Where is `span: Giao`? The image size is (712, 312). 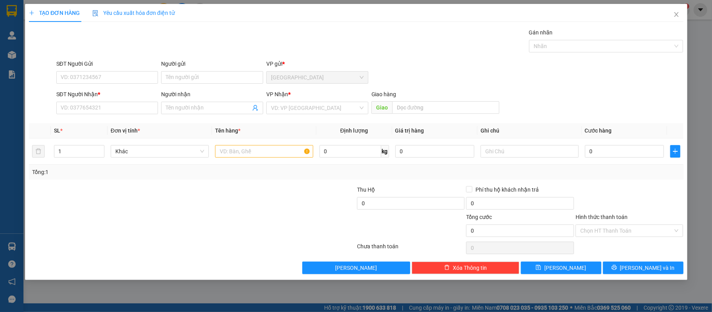
span: Giao is located at coordinates (381, 108).